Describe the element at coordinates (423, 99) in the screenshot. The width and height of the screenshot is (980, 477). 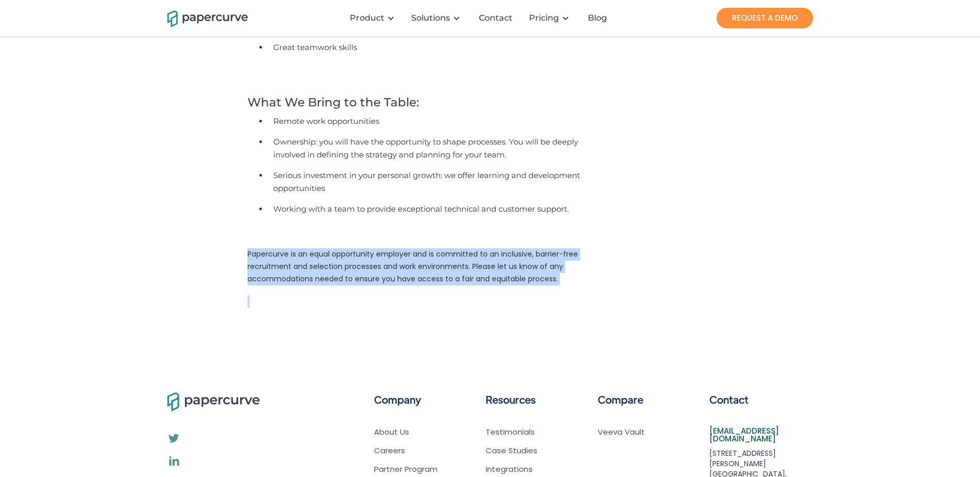
I see `h4: What We Bring to the Table:` at that location.